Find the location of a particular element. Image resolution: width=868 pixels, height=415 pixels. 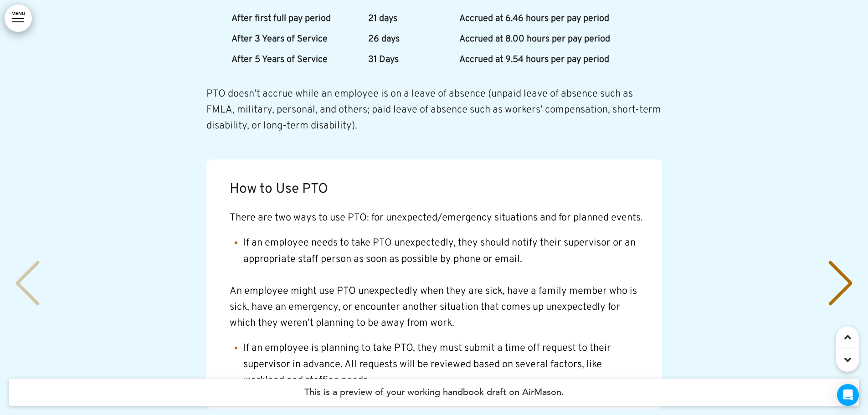

strong: After 3 Years of Service is located at coordinates (280, 39).